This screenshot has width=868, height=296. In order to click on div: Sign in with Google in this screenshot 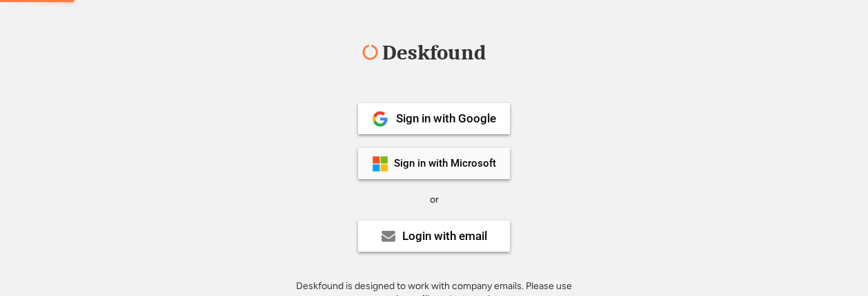, I will do `click(446, 118)`.